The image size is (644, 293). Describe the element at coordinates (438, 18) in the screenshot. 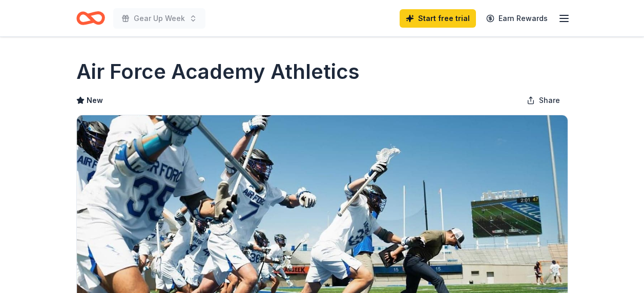

I see `a: Start free trial` at that location.